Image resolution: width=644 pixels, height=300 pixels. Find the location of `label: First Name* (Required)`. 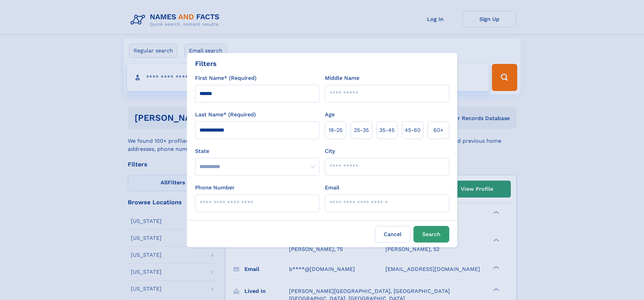

label: First Name* (Required) is located at coordinates (226, 78).